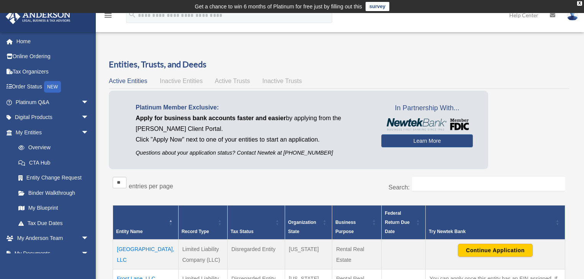 This screenshot has width=584, height=279. Describe the element at coordinates (53, 102) in the screenshot. I see `a: Platinum Q&Aarrow_drop_down` at that location.